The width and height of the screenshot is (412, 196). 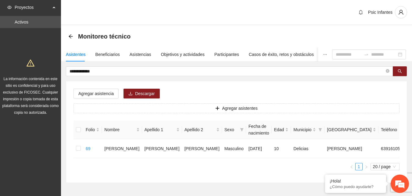 I want to click on span: Apellido 2, so click(x=200, y=129).